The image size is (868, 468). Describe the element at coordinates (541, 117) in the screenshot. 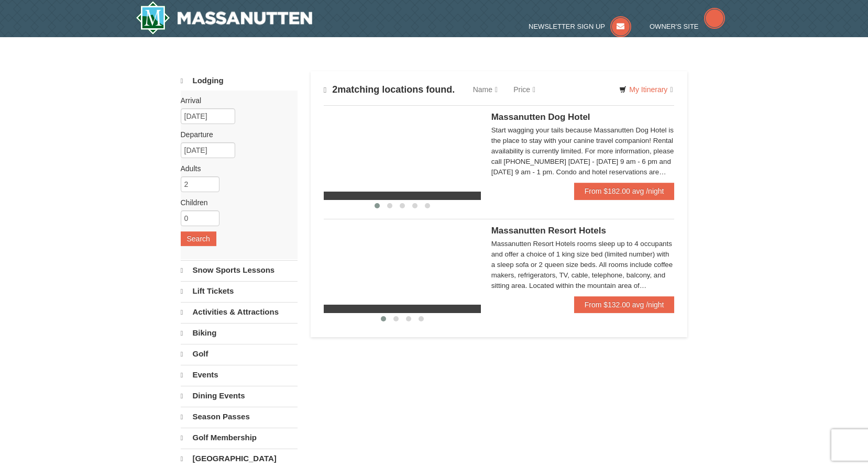

I see `span: Massanutten Dog Hotel` at that location.